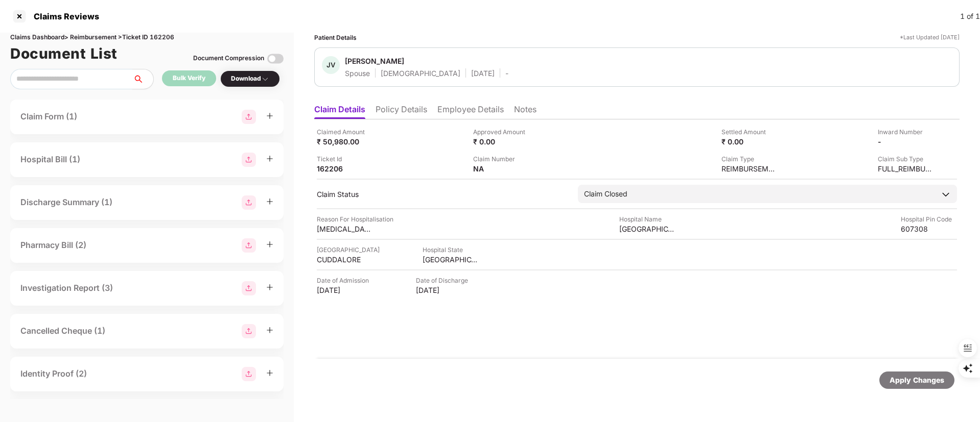 This screenshot has width=980, height=422. Describe the element at coordinates (340, 111) in the screenshot. I see `li: Claim Details` at that location.